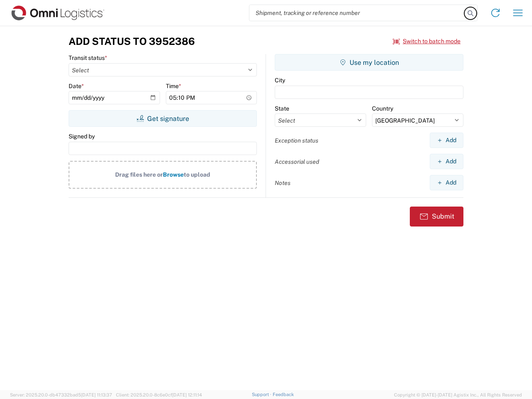  Describe the element at coordinates (163, 119) in the screenshot. I see `button: Get signature` at that location.